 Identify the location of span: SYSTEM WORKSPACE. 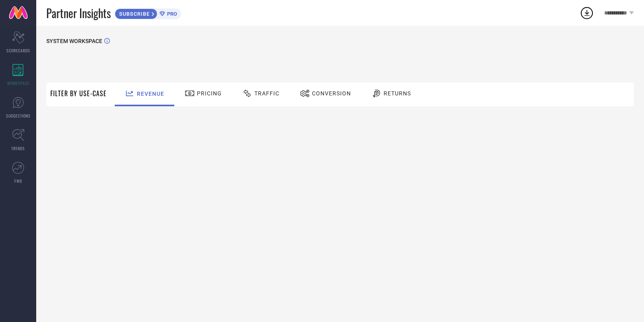
(74, 41).